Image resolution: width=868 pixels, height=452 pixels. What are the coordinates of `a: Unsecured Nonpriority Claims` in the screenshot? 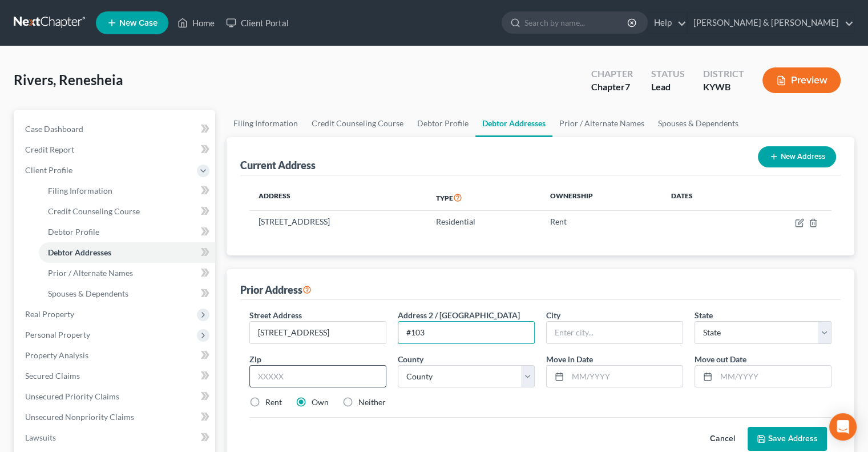 It's located at (115, 417).